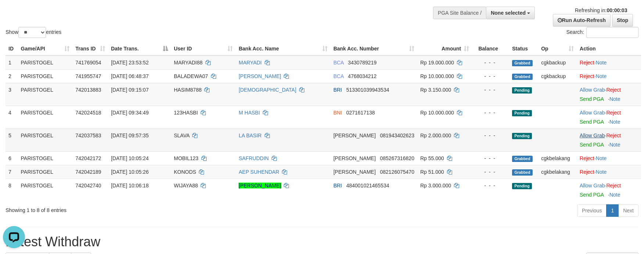  I want to click on label: Show entries, so click(33, 33).